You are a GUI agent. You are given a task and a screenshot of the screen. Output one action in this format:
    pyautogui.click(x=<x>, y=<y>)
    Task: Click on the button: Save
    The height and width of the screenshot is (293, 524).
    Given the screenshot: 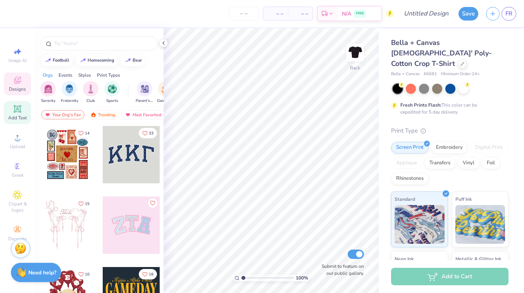 What is the action you would take?
    pyautogui.click(x=469, y=14)
    